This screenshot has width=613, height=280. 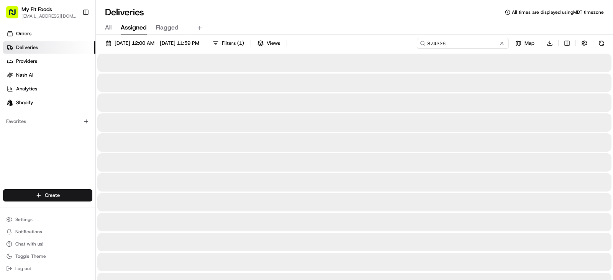 I want to click on button: Settings, so click(x=48, y=220).